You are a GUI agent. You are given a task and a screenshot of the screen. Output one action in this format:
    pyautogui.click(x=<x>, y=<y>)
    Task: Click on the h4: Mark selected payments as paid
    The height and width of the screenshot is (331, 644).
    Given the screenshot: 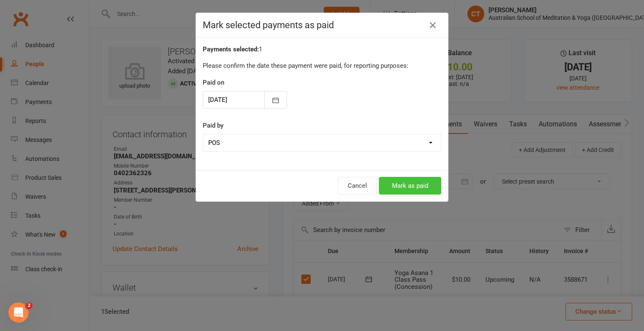 What is the action you would take?
    pyautogui.click(x=322, y=25)
    